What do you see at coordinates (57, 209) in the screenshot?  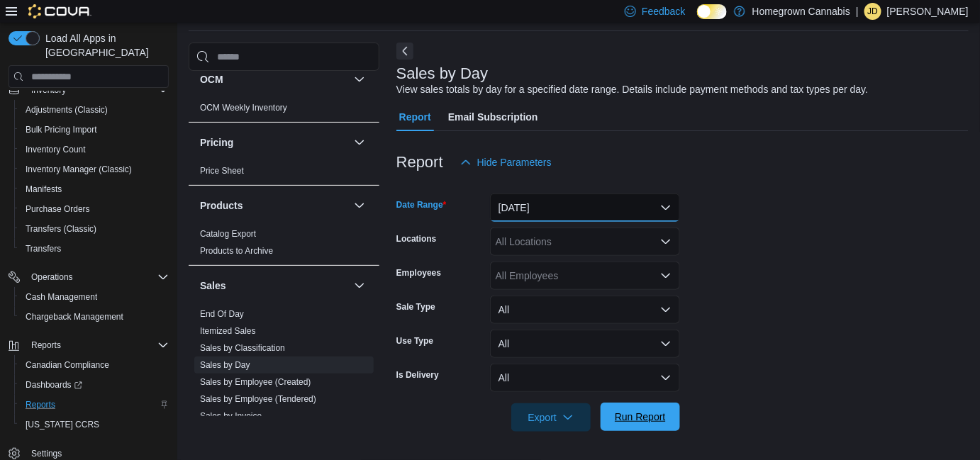 I see `a: Purchase Orders` at bounding box center [57, 209].